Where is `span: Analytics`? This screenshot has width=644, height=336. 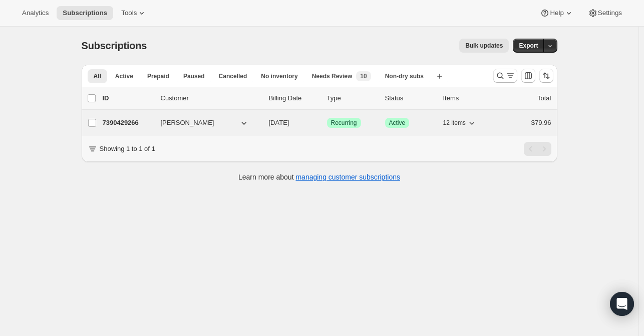
span: Analytics is located at coordinates (35, 13).